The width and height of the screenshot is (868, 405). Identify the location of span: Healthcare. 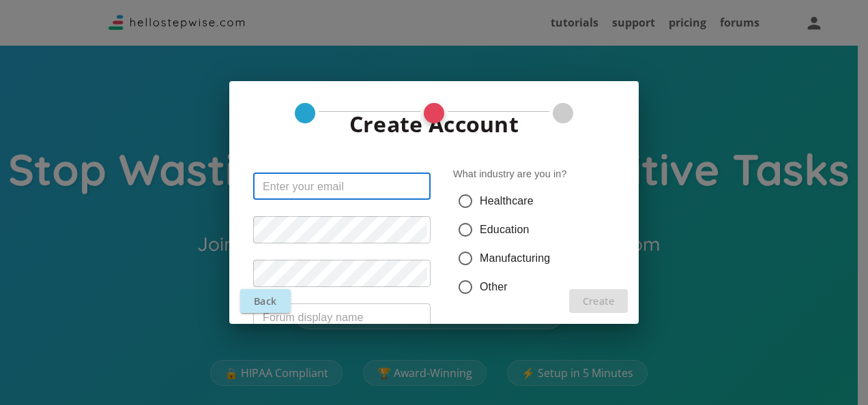
(506, 201).